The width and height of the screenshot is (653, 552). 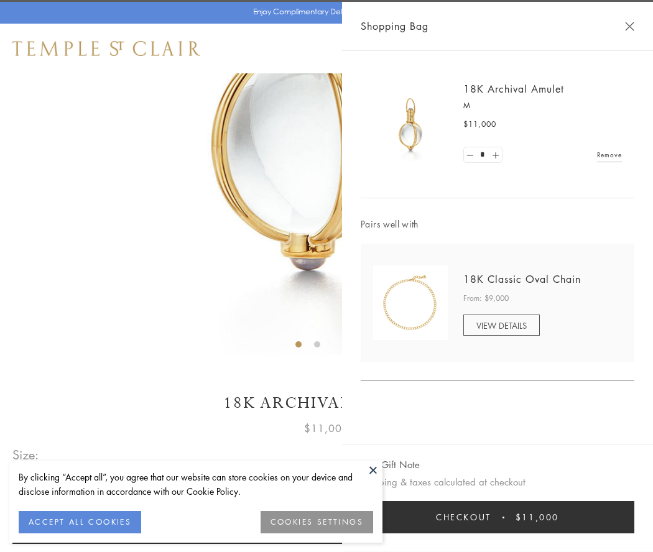 I want to click on button: Checkout $11,000, so click(x=497, y=517).